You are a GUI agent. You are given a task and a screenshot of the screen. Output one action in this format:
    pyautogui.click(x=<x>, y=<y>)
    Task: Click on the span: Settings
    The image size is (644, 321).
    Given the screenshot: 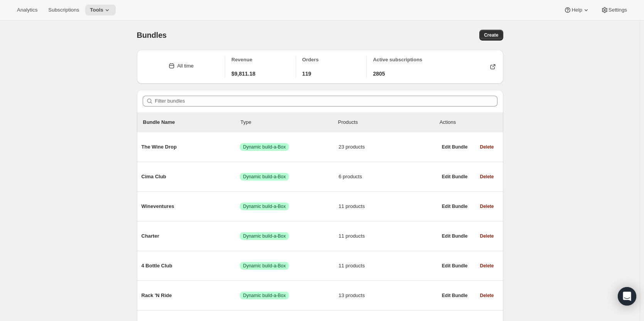 What is the action you would take?
    pyautogui.click(x=617, y=10)
    